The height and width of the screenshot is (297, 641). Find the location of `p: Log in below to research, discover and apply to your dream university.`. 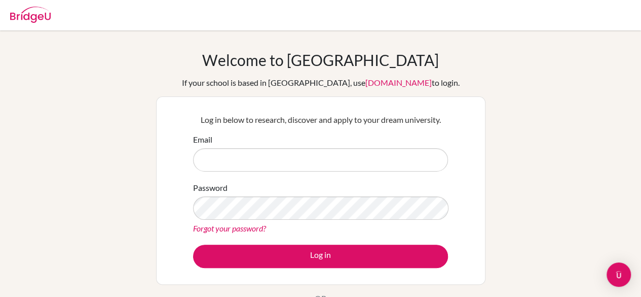

p: Log in below to research, discover and apply to your dream university. is located at coordinates (320, 120).